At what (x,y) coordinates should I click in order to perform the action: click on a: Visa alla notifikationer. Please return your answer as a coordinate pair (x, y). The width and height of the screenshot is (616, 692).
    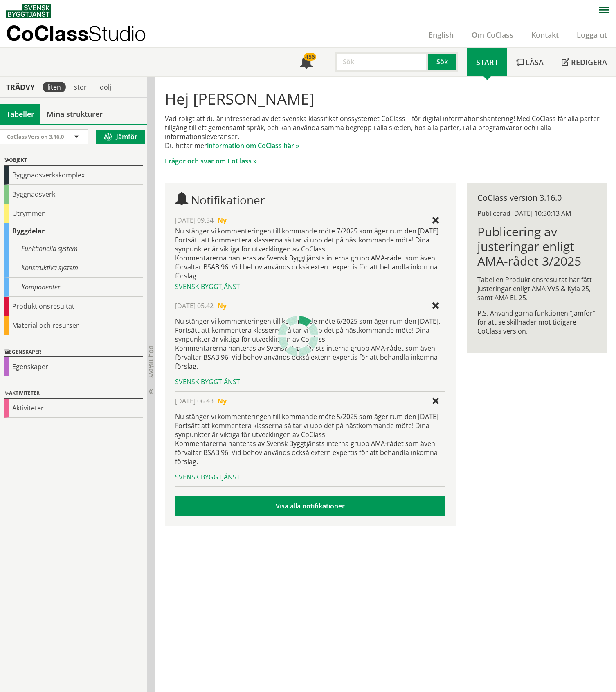
    Looking at the image, I should click on (310, 506).